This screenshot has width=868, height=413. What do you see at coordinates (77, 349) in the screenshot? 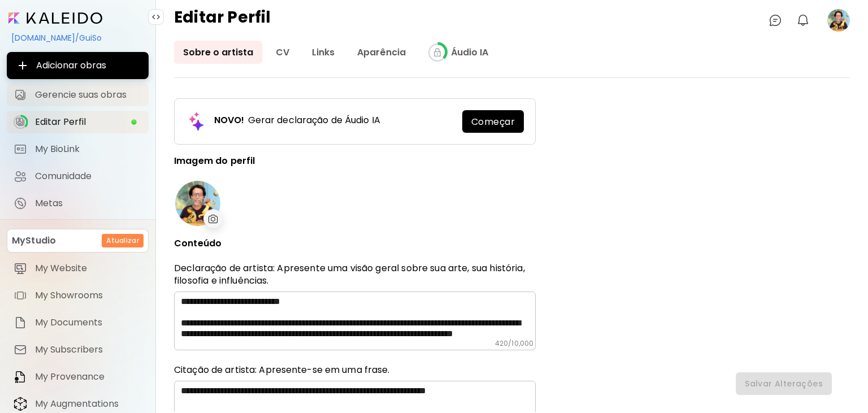
I see `a: itemMy Subscribers` at bounding box center [77, 349].